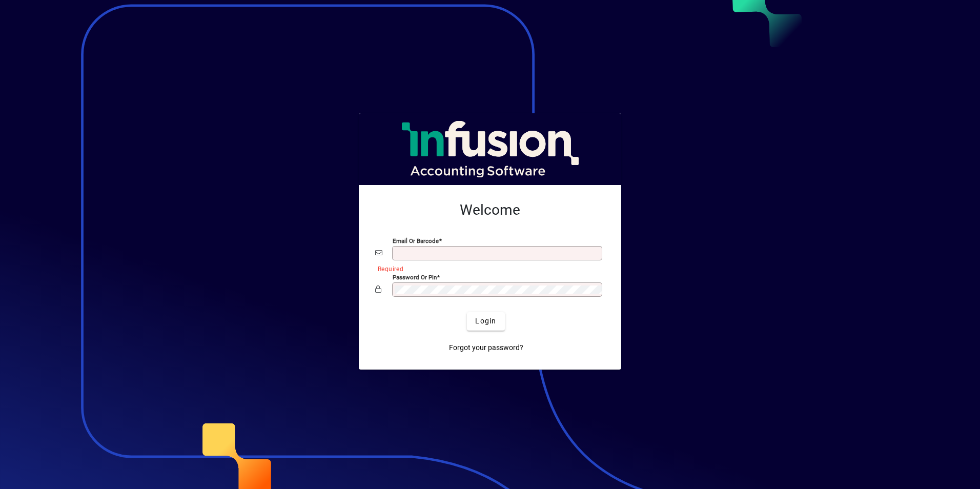 This screenshot has width=980, height=489. What do you see at coordinates (486, 348) in the screenshot?
I see `a: Forgot your password?` at bounding box center [486, 348].